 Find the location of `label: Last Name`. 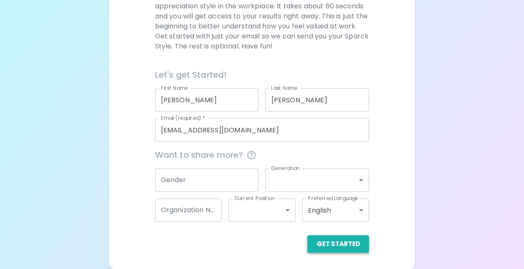

label: Last Name is located at coordinates (284, 88).